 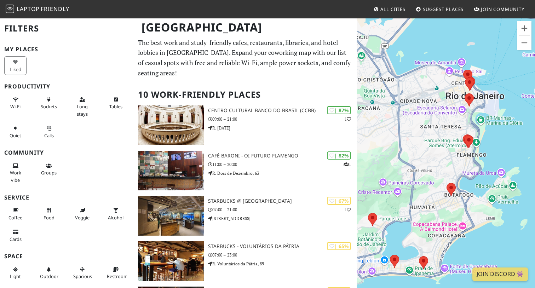 What do you see at coordinates (171, 171) in the screenshot?
I see `img: Café Baroni - Oi Futuro Flamengo` at bounding box center [171, 171].